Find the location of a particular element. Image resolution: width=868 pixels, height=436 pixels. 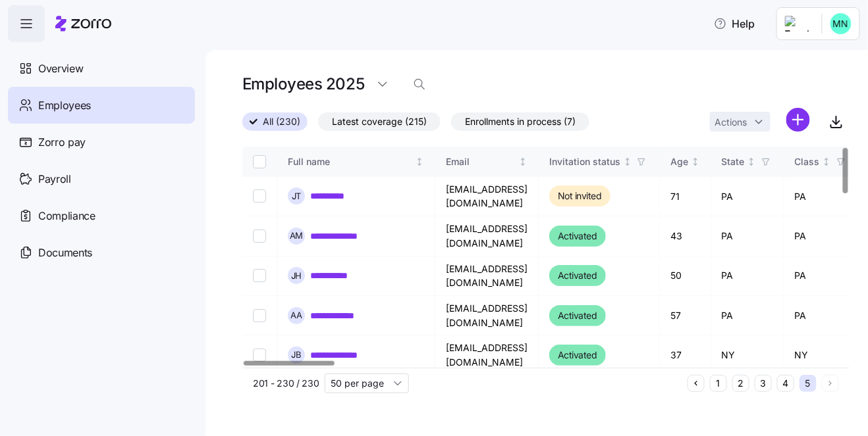

td: 50 is located at coordinates (686, 277).